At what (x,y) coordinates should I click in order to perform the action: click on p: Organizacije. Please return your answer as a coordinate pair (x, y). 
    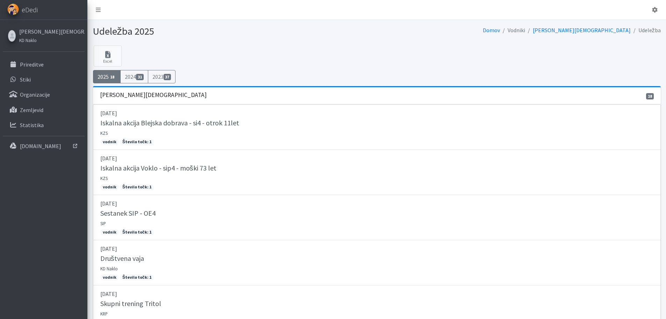
    Looking at the image, I should click on (35, 94).